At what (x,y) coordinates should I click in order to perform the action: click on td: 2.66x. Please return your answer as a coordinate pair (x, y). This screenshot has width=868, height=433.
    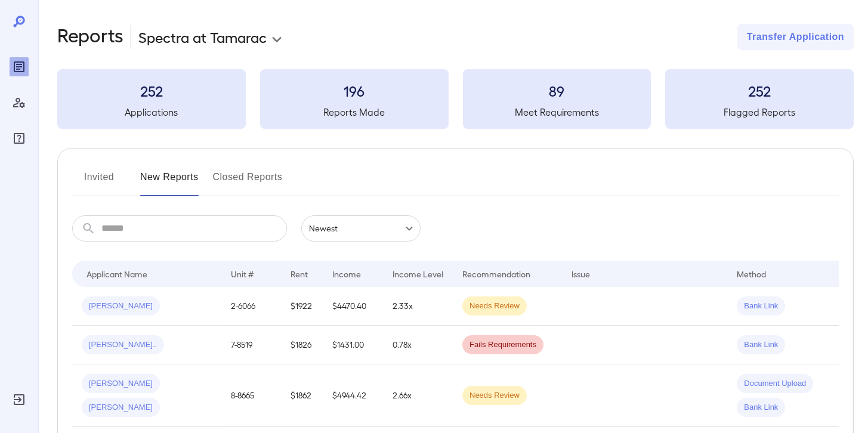
    Looking at the image, I should click on (417, 395).